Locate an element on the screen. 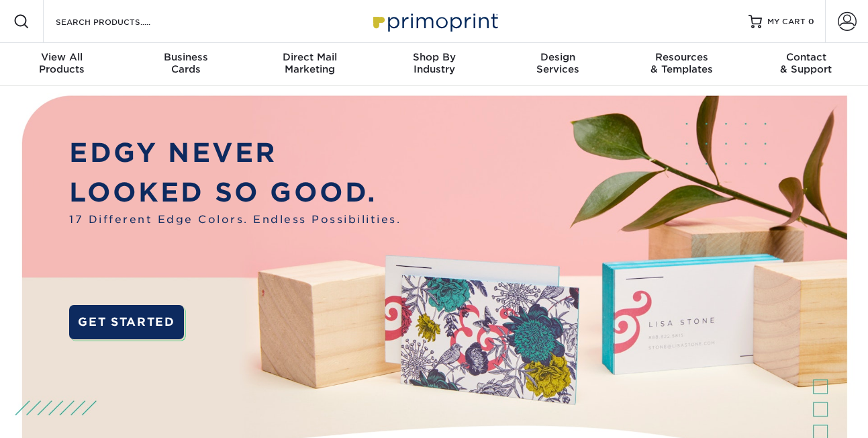 The height and width of the screenshot is (438, 868). input: SEARCH PRODUCTS..... is located at coordinates (120, 22).